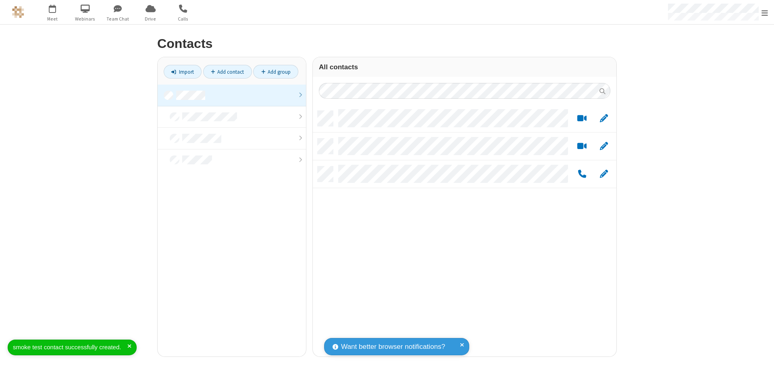  I want to click on span: Meet, so click(52, 19).